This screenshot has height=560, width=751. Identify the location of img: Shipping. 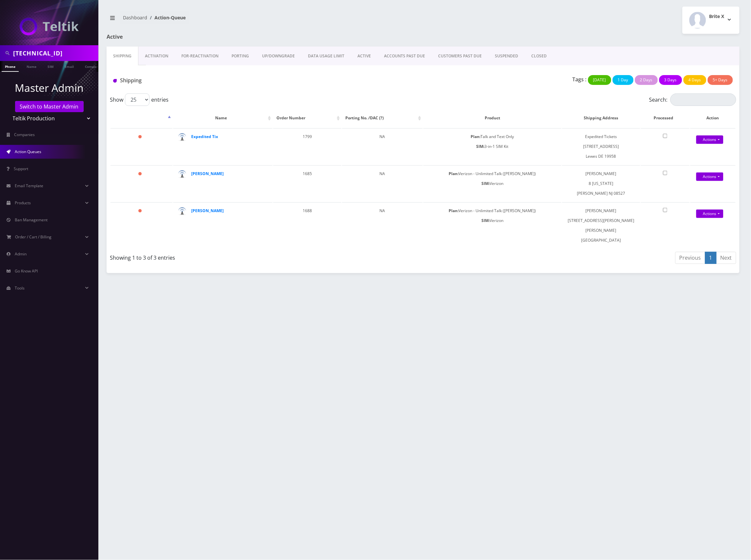
(115, 81).